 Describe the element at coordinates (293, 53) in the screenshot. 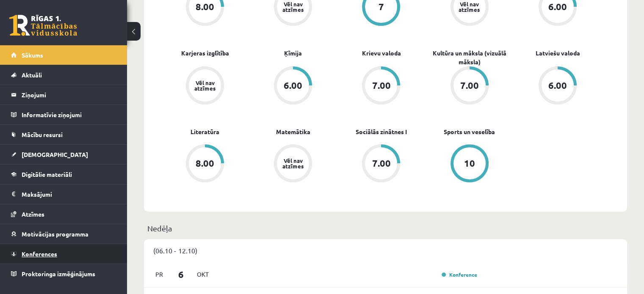

I see `a: Ķīmija` at that location.